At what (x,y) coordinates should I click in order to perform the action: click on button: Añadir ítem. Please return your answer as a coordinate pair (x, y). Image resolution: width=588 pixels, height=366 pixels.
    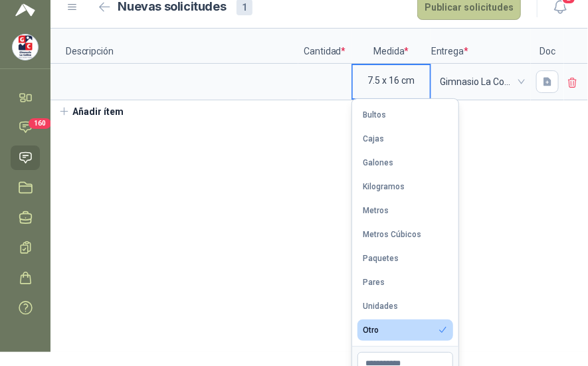
    Looking at the image, I should click on (91, 112).